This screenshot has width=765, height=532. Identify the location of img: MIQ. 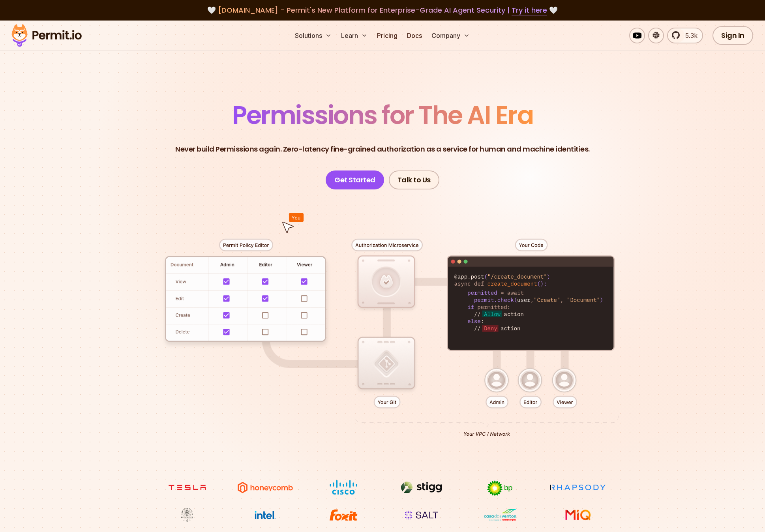
(578, 515).